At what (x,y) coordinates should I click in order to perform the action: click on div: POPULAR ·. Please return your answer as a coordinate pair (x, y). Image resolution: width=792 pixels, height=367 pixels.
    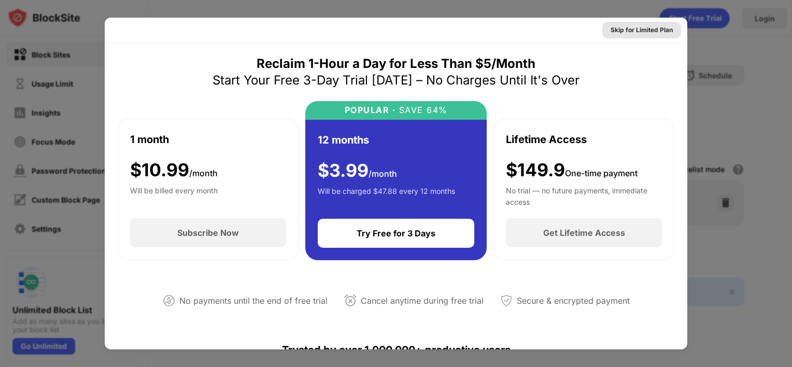
    Looking at the image, I should click on (370, 110).